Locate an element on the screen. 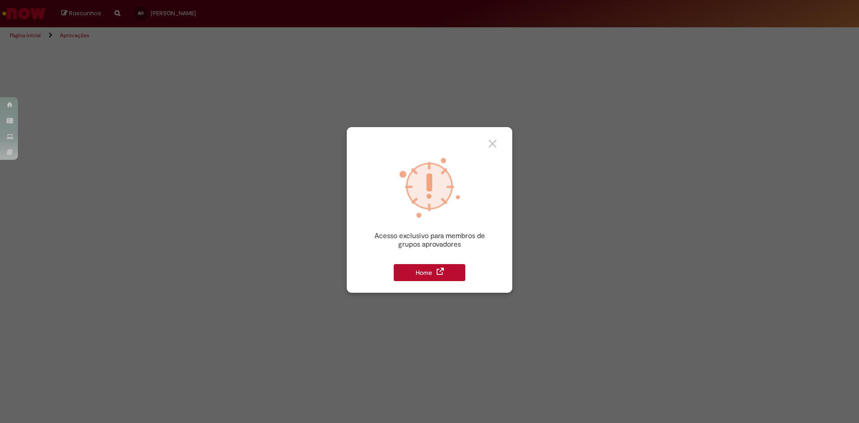  div: Acesso exclusivo para membros de grupos aprovadores is located at coordinates (429, 240).